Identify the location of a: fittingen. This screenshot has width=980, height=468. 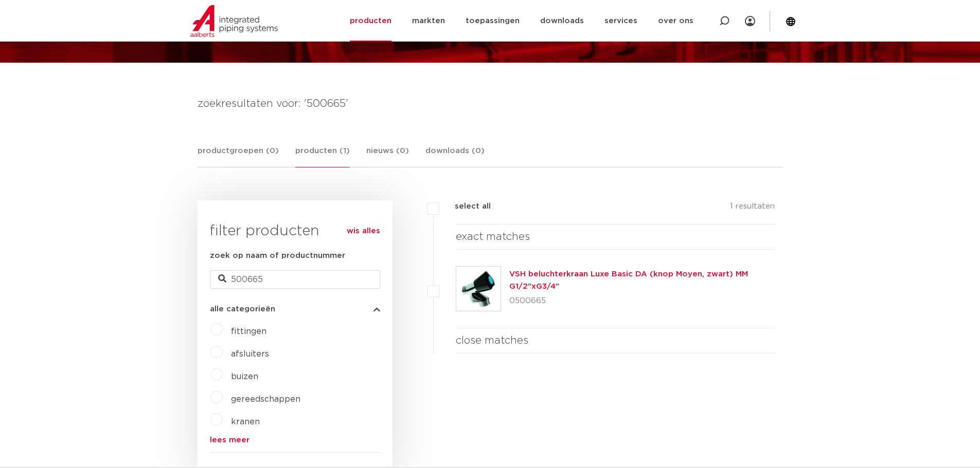
(248, 332).